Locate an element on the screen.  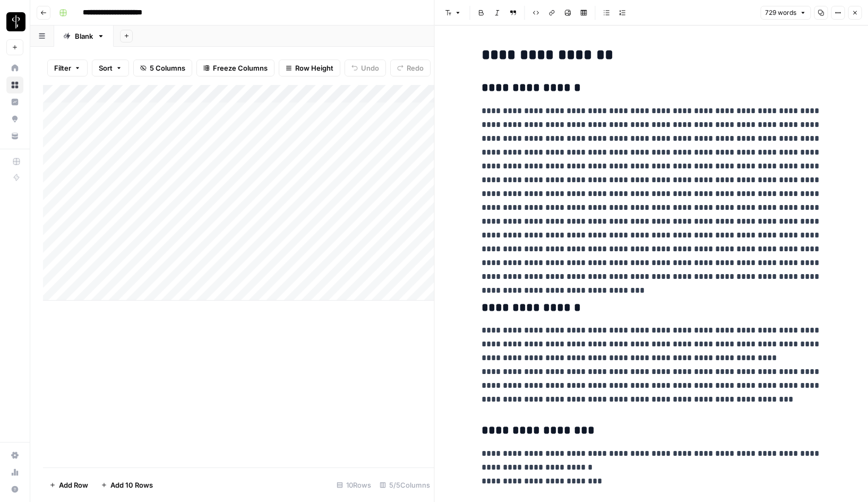
button: Row Height is located at coordinates (310, 68).